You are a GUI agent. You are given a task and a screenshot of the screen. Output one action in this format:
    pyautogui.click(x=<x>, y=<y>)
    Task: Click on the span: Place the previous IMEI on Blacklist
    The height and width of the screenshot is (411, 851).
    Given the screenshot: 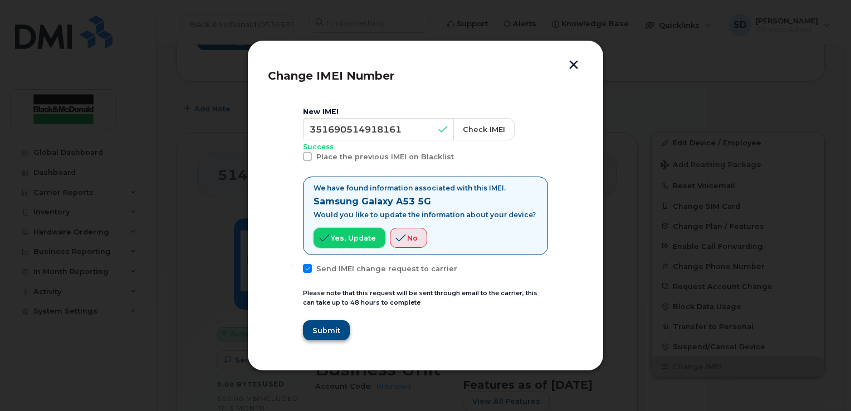 What is the action you would take?
    pyautogui.click(x=385, y=156)
    